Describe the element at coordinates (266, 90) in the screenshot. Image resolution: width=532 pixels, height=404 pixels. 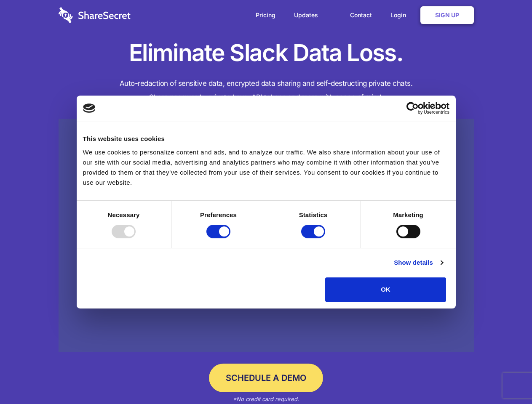
I see `h4: Auto-redaction of sensitive data, encrypted data sharing and self-destructing private chats. Shar...` at that location.